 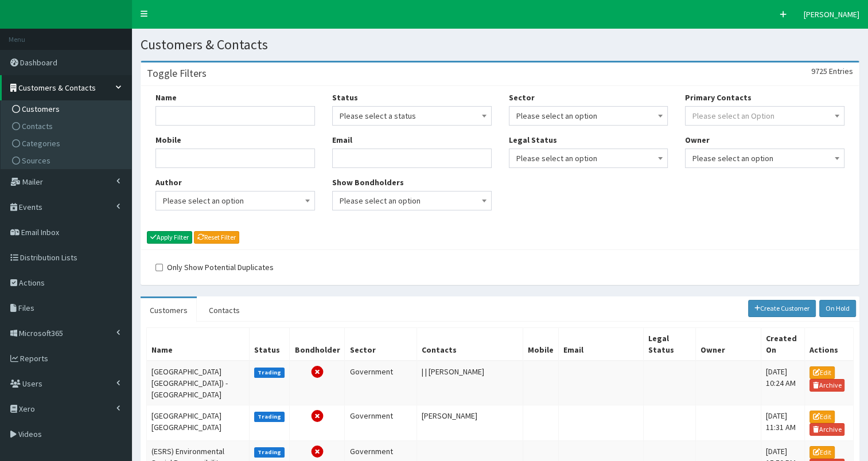 I want to click on label: Primary Contacts, so click(x=718, y=97).